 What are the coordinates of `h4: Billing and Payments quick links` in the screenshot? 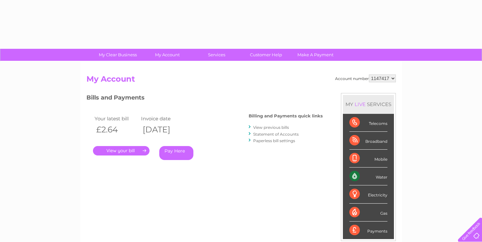 It's located at (286, 116).